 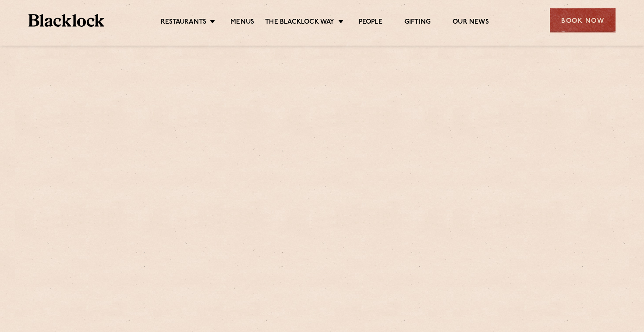 What do you see at coordinates (242, 23) in the screenshot?
I see `a: Menus` at bounding box center [242, 23].